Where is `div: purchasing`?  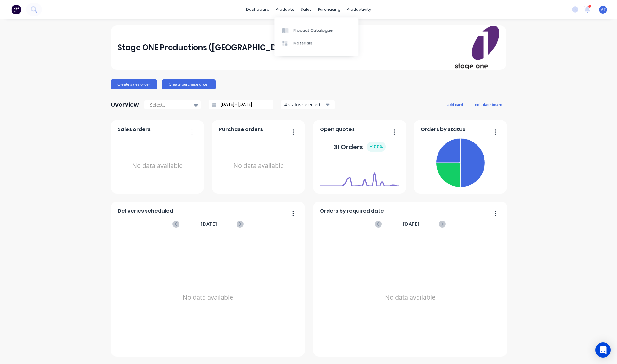 div: purchasing is located at coordinates (329, 9).